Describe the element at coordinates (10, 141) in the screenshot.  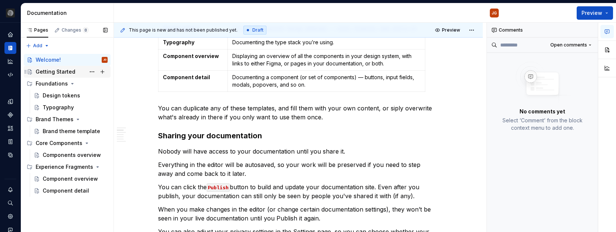
I see `a: Storybook stories` at that location.